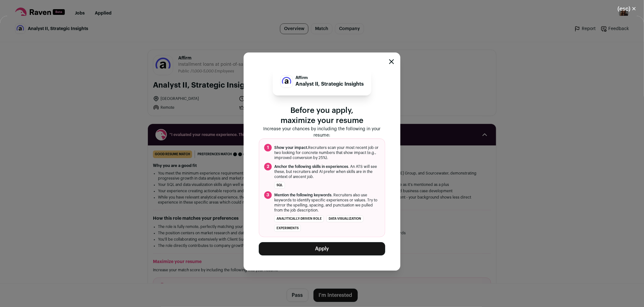 This screenshot has height=307, width=644. I want to click on span: . Recruiters also use keywords to identify specific experiences or values. Try to mirror the spel..., so click(327, 203).